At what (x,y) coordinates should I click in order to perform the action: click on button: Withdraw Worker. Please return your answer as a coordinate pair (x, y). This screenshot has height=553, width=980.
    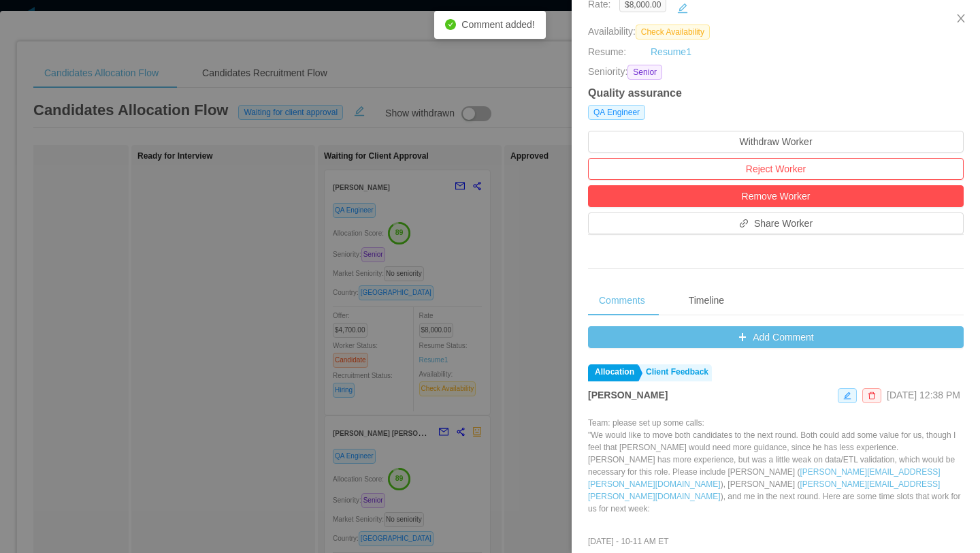
    Looking at the image, I should click on (776, 141).